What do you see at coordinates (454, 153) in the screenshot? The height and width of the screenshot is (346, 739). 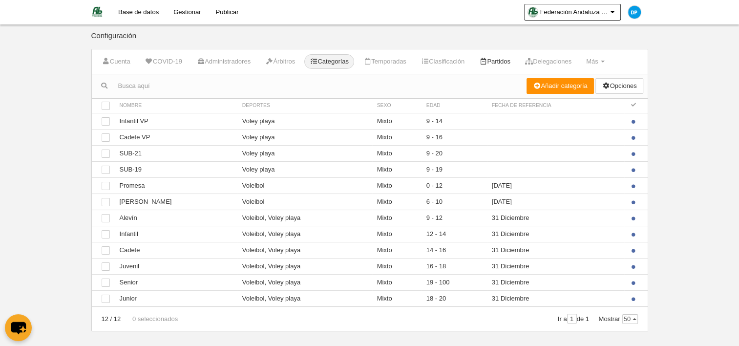 I see `td: 9 - 20` at bounding box center [454, 153].